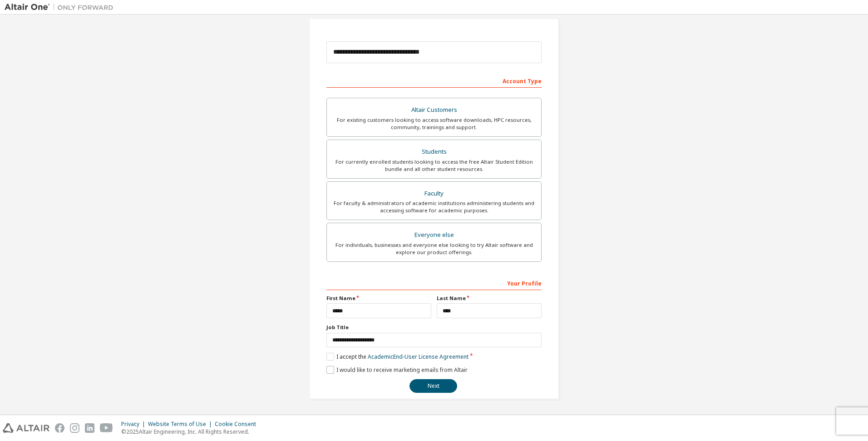  I want to click on div: Students, so click(434, 152).